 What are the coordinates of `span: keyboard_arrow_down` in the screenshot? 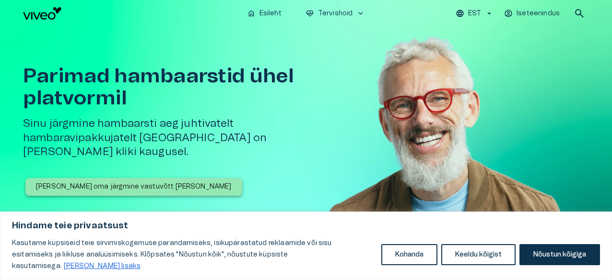 It's located at (360, 13).